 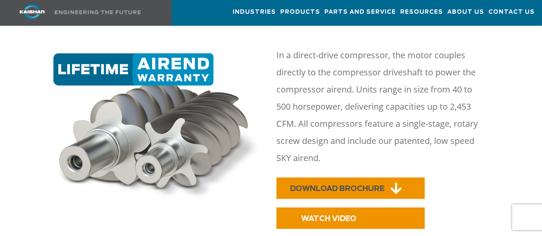 I want to click on span: Contact Us, so click(x=511, y=12).